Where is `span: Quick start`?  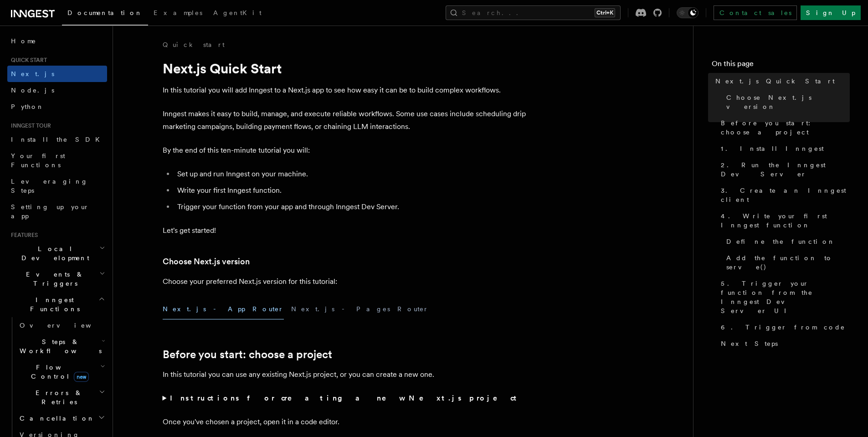 span: Quick start is located at coordinates (27, 60).